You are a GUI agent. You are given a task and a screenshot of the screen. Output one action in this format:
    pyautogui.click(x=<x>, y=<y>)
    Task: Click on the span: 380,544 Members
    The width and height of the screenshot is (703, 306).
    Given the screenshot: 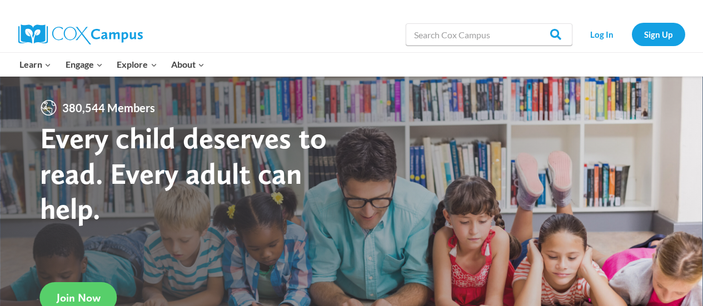 What is the action you would take?
    pyautogui.click(x=108, y=108)
    